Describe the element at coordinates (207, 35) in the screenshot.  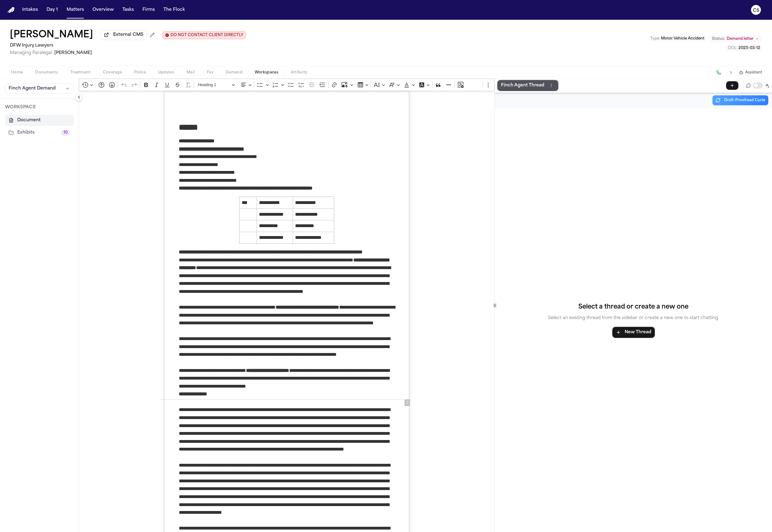
I see `span: DO NOT CONTACT CLIENT DIRECTLY` at that location.